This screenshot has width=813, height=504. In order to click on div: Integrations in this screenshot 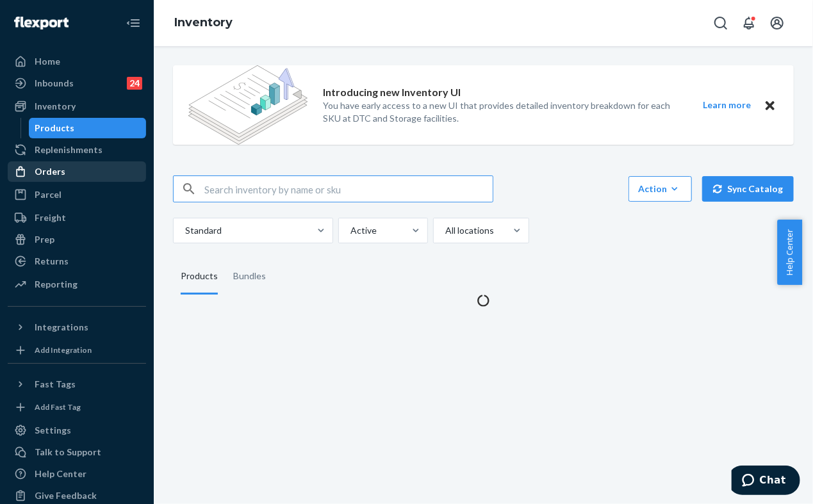, I will do `click(62, 327)`.